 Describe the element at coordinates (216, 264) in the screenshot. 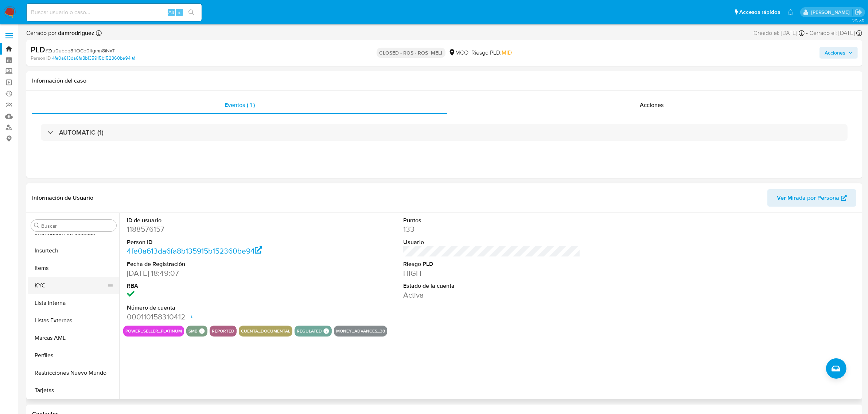

I see `dt: Fecha de Registración` at that location.